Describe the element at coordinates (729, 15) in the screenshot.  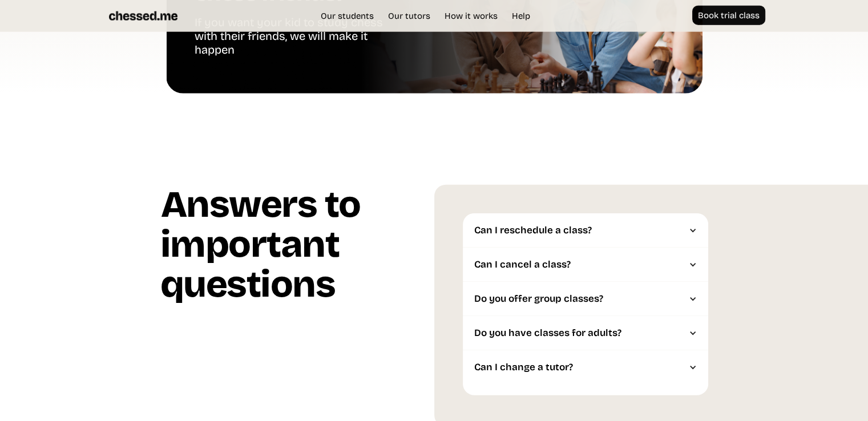
I see `a: Book trial class` at that location.